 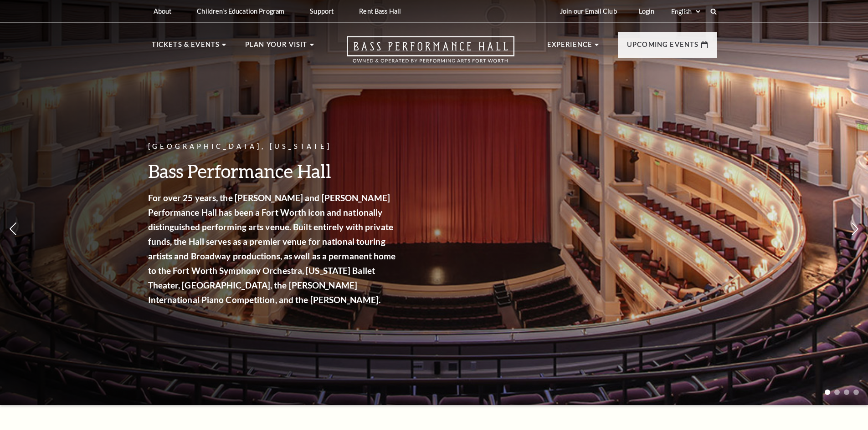 What do you see at coordinates (380, 11) in the screenshot?
I see `p: Rent Bass Hall` at bounding box center [380, 11].